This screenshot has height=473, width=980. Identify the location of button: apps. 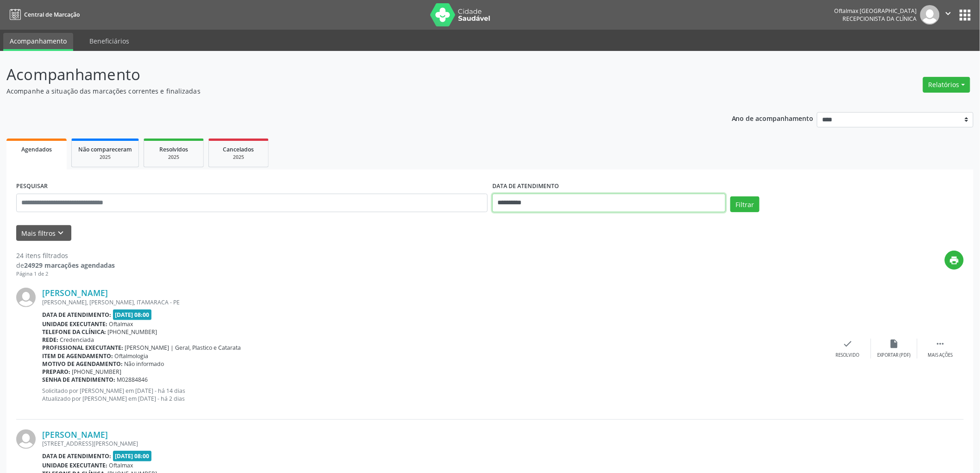
(965, 15).